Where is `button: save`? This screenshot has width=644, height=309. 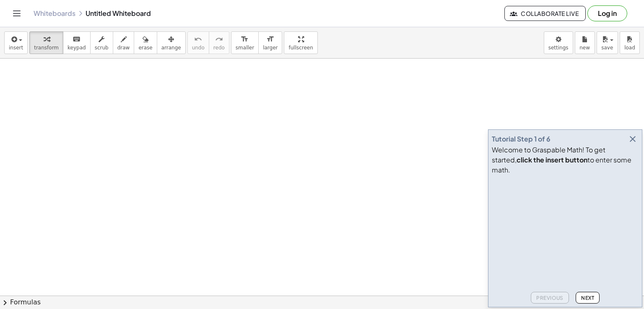 button: save is located at coordinates (607, 43).